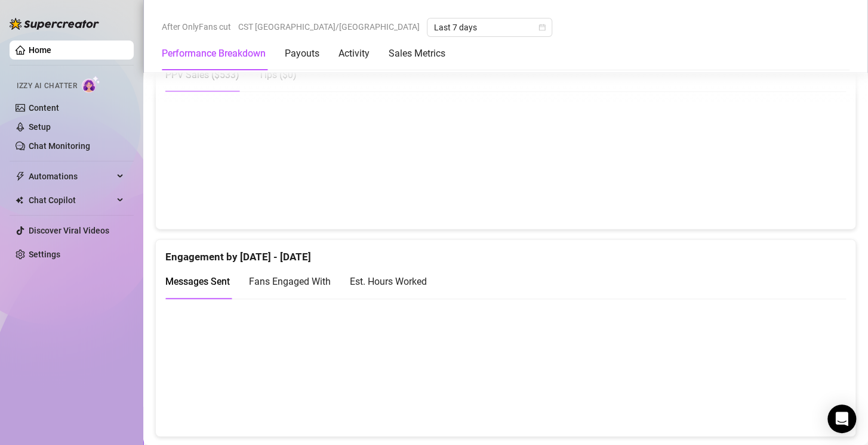 Image resolution: width=868 pixels, height=445 pixels. What do you see at coordinates (47, 86) in the screenshot?
I see `span: Izzy AI Chatter` at bounding box center [47, 86].